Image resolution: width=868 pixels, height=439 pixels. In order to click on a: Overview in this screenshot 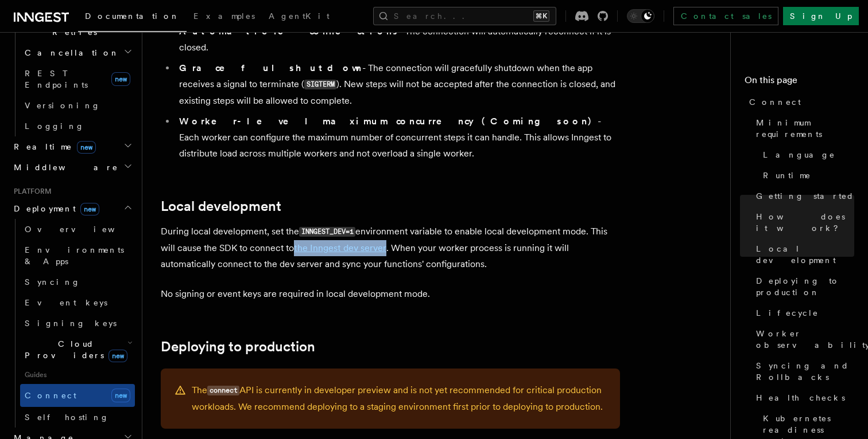, I will do `click(77, 229)`.